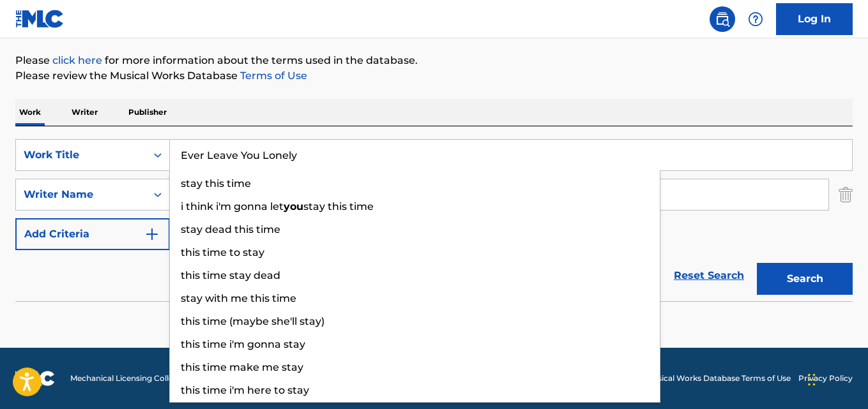  Describe the element at coordinates (81, 155) in the screenshot. I see `div: Work Title` at that location.